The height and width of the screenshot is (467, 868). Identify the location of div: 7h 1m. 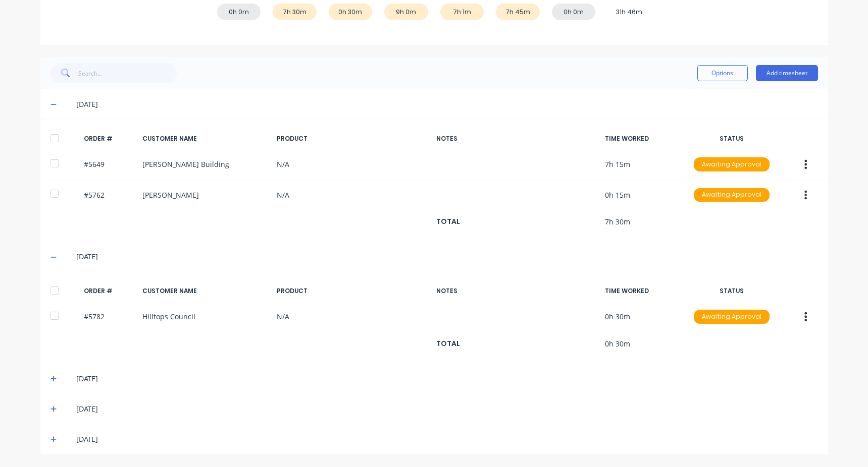
(462, 12).